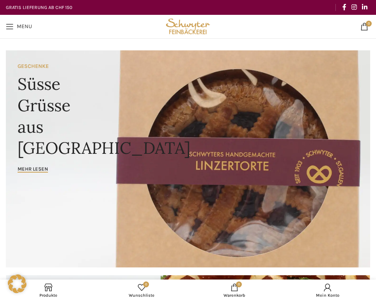 This screenshot has width=376, height=301. I want to click on a: 0, so click(364, 27).